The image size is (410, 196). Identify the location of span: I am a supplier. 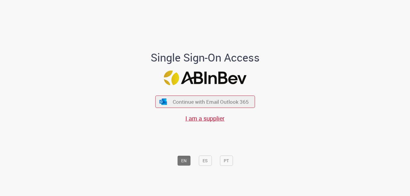
(205, 118).